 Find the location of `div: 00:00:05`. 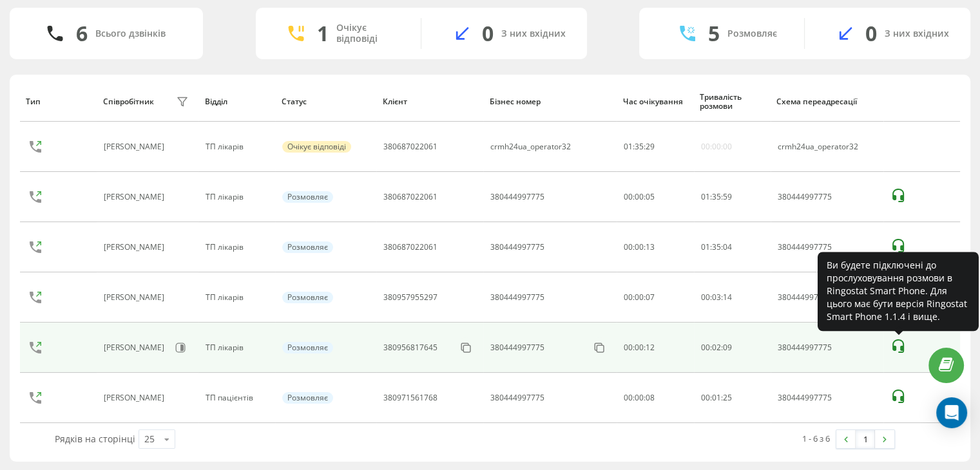

div: 00:00:05 is located at coordinates (655, 197).